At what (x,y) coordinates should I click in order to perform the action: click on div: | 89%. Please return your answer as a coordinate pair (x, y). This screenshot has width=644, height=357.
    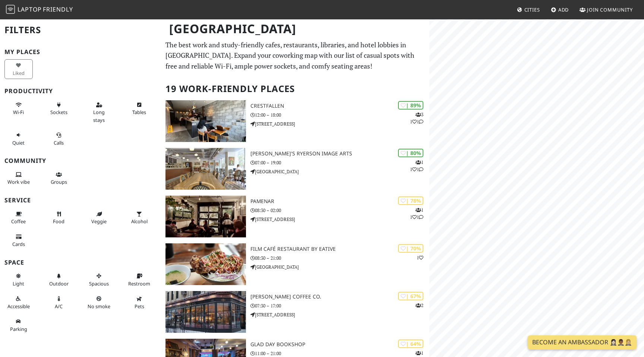
    Looking at the image, I should click on (411, 105).